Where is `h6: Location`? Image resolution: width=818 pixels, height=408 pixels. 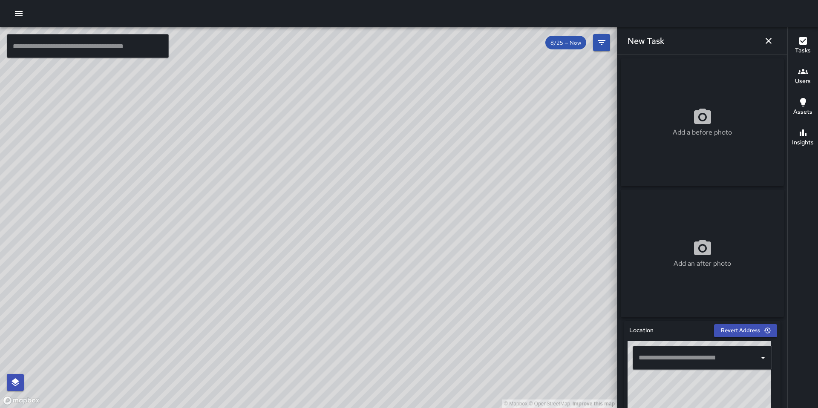 h6: Location is located at coordinates (641, 331).